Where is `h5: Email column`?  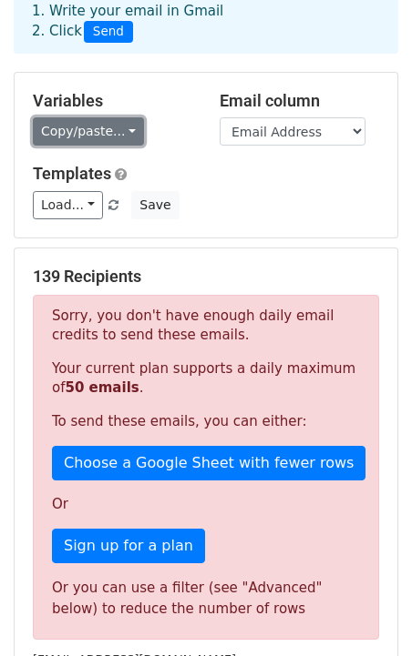
h5: Email column is located at coordinates (299, 101).